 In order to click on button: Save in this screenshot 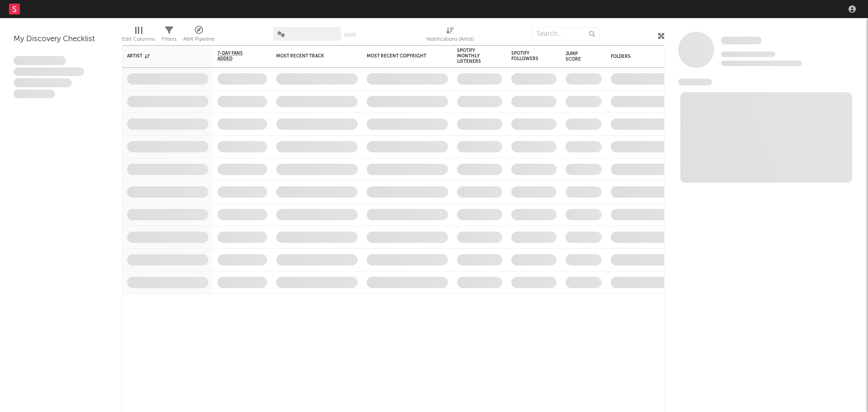, I will do `click(350, 35)`.